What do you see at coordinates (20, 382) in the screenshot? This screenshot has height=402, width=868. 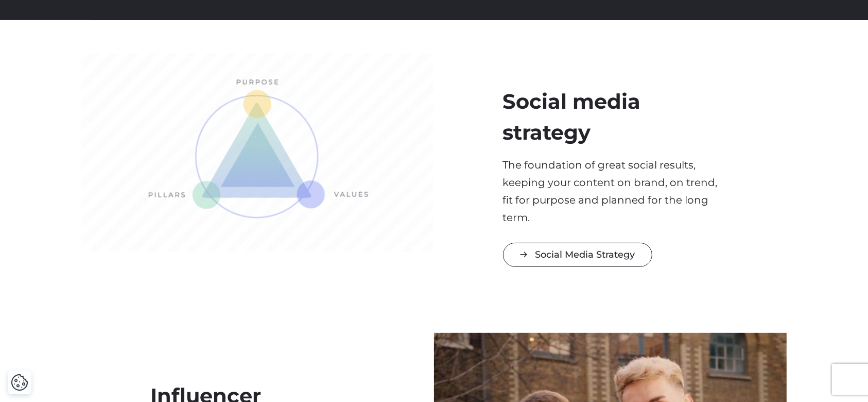 I see `img: Revisit consent button` at bounding box center [20, 382].